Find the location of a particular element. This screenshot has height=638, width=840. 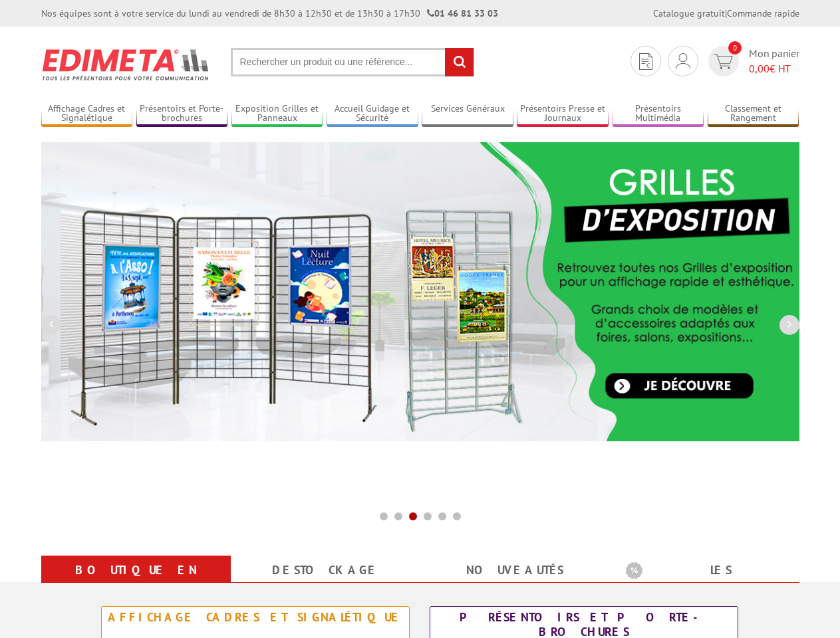

img: Présentoir, panneau, stand - Edimeta - PLV, affichage, mobilier bureau, entreprise is located at coordinates (126, 65).